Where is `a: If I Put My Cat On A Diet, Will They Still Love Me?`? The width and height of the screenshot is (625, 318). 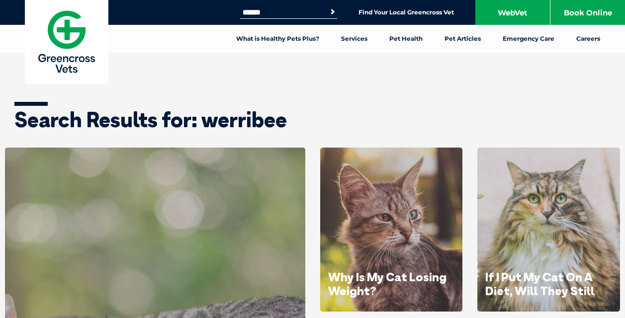 a: If I Put My Cat On A Diet, Will They Still Love Me? is located at coordinates (540, 290).